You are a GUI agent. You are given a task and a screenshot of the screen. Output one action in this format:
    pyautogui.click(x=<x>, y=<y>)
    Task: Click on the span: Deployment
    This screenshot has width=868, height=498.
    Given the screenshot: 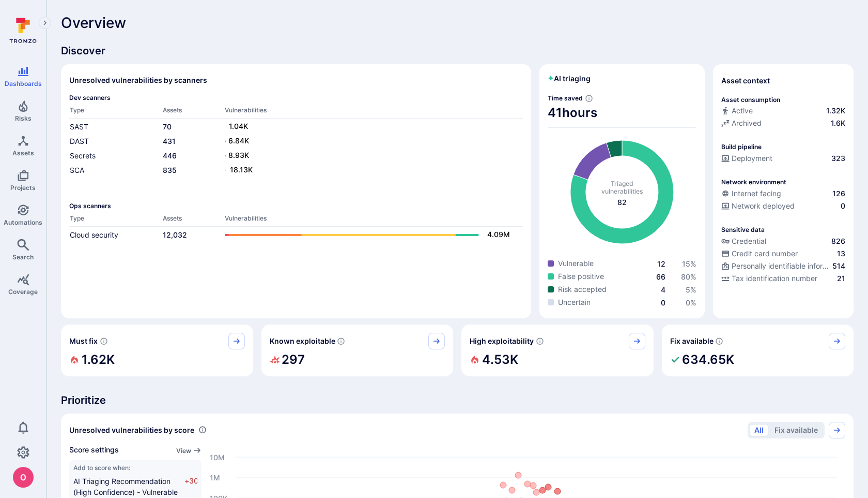 What is the action you would take?
    pyautogui.click(x=752, y=158)
    